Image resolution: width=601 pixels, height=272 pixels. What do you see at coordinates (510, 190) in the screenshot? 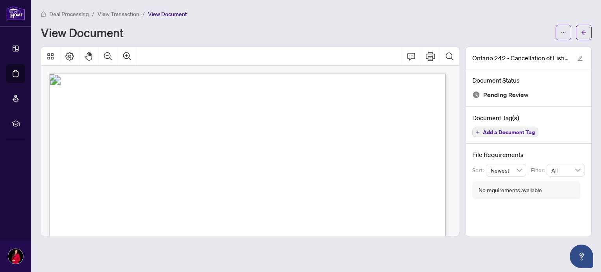
I see `div: No requirements available` at bounding box center [510, 190].